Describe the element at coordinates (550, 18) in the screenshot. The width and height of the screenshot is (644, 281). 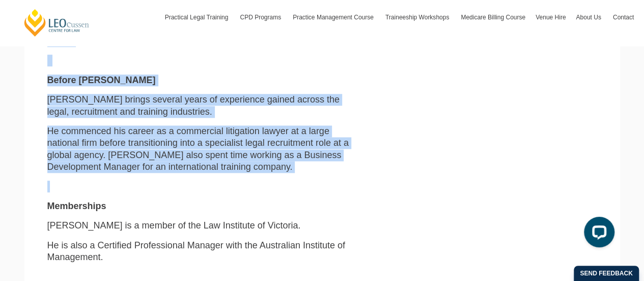
I see `a: Venue Hire` at that location.